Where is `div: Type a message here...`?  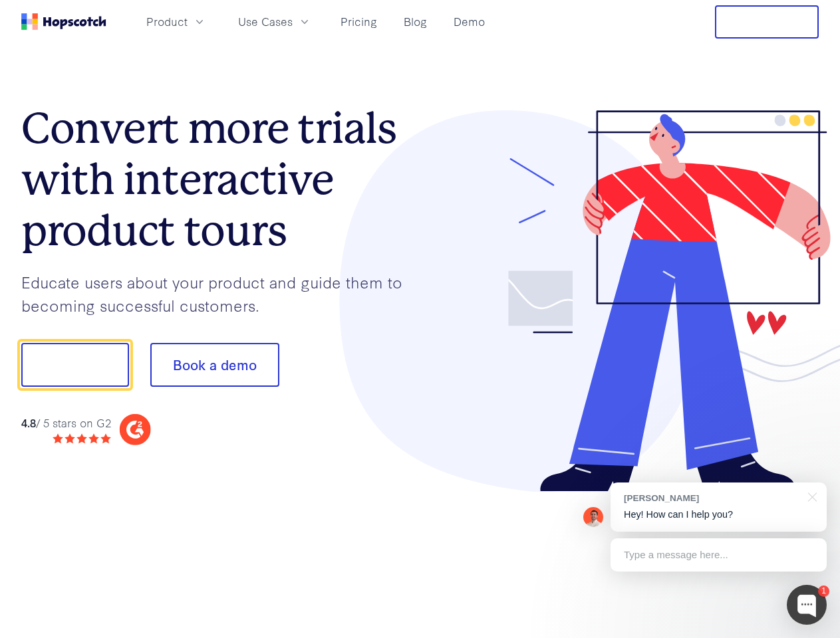 div: Type a message here... is located at coordinates (718, 555).